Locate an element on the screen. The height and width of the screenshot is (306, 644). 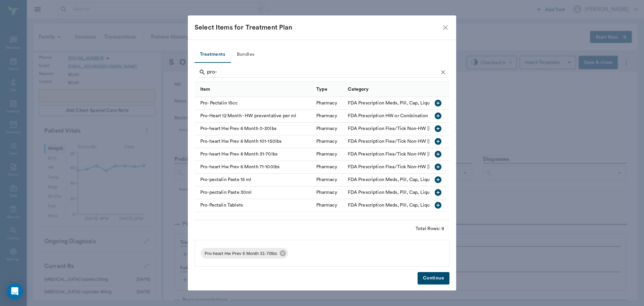
div: Pro-Pectalin Tablets is located at coordinates (254, 205).